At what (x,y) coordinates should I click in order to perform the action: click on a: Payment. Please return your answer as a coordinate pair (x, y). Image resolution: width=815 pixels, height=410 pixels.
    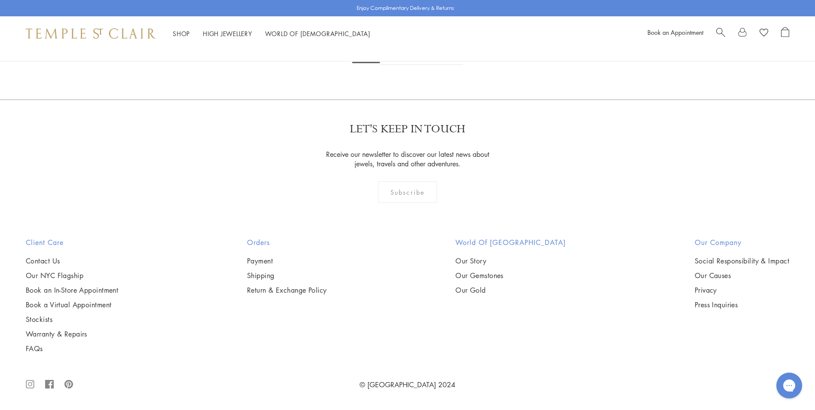
    Looking at the image, I should click on (287, 261).